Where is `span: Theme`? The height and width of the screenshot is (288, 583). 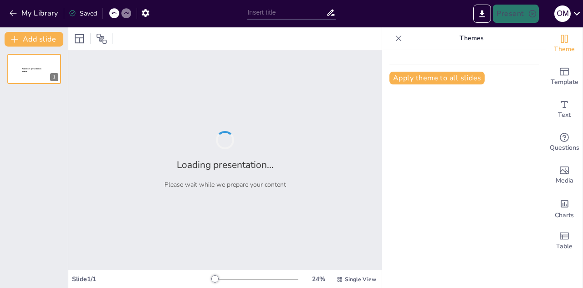
span: Theme is located at coordinates (565, 49).